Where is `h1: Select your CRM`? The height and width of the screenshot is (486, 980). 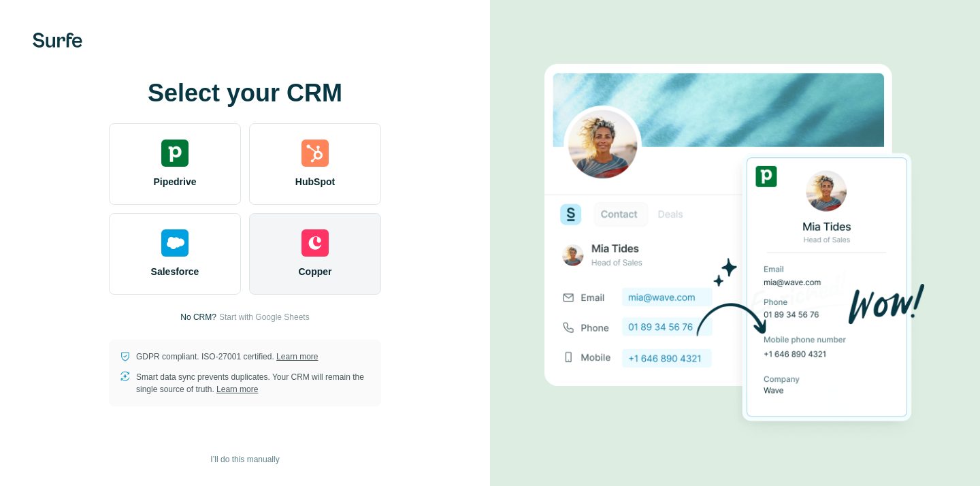
h1: Select your CRM is located at coordinates (245, 93).